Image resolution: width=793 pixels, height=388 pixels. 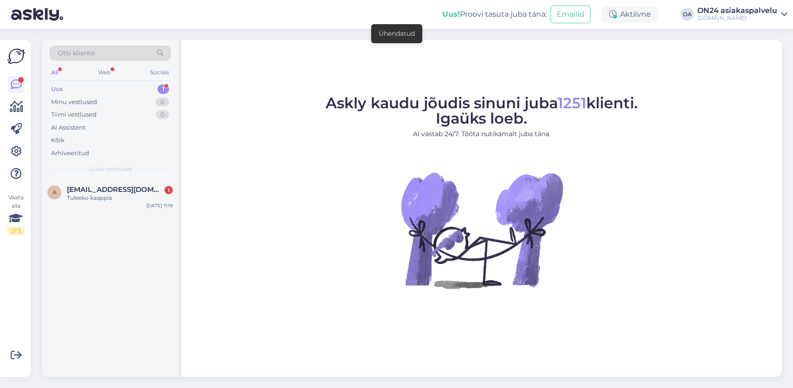 I want to click on div: 2 / 3, so click(x=16, y=231).